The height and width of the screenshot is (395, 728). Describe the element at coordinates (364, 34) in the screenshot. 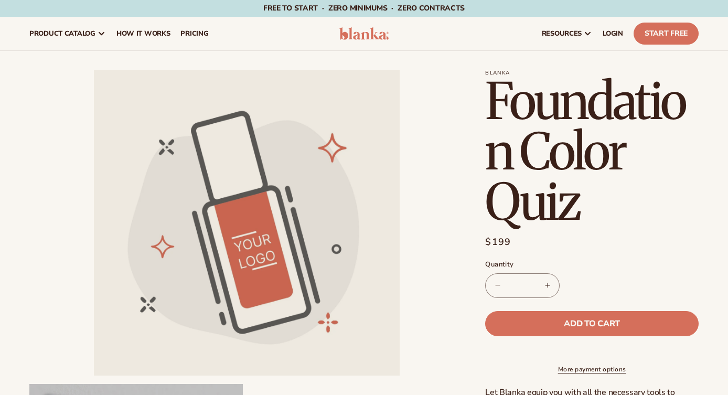

I see `a: logo` at that location.